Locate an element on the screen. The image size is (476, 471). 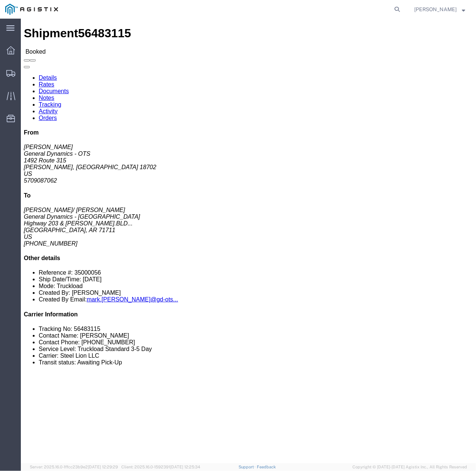
span: Server: 2025.16.0-1ffcc23b9e2 is located at coordinates (74, 467).